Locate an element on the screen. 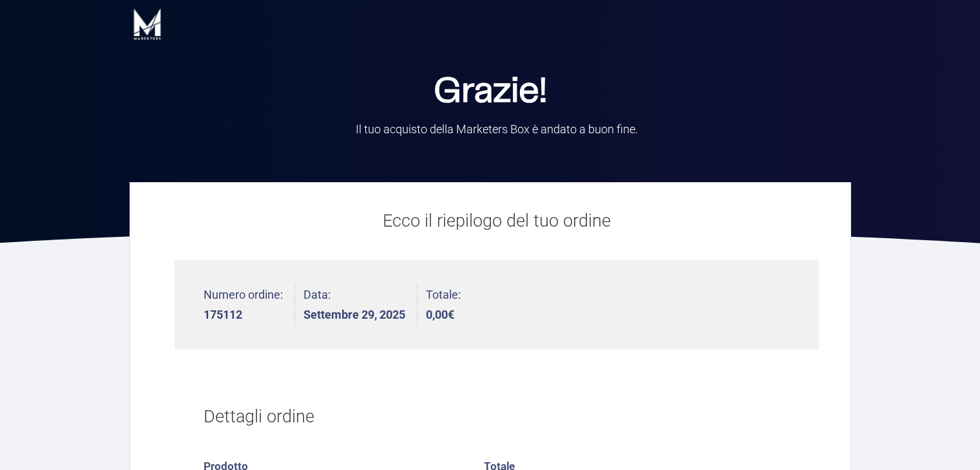  li: Totale: is located at coordinates (443, 305).